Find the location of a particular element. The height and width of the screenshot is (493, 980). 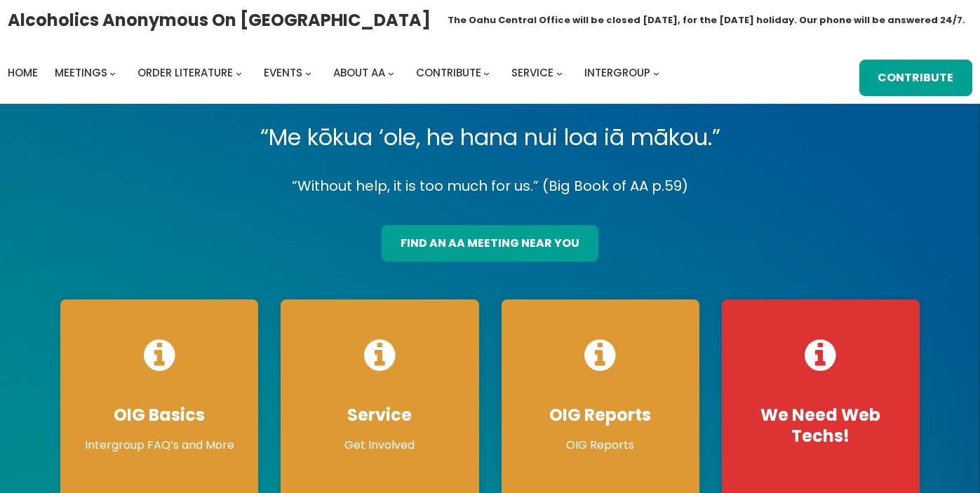

span: Meetings is located at coordinates (81, 73).